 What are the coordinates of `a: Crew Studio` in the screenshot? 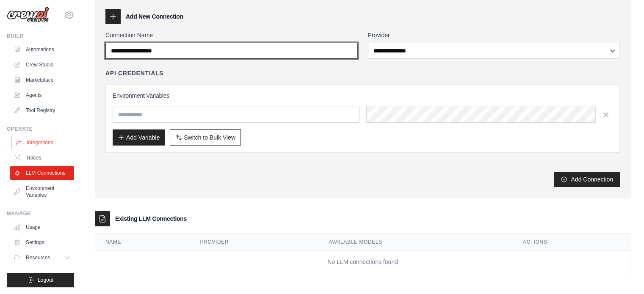 It's located at (42, 65).